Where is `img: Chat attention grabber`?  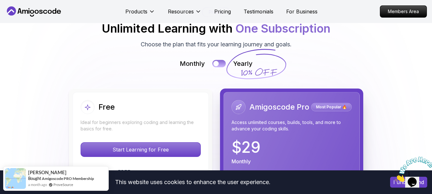 img: Chat attention grabber is located at coordinates (22, 15).